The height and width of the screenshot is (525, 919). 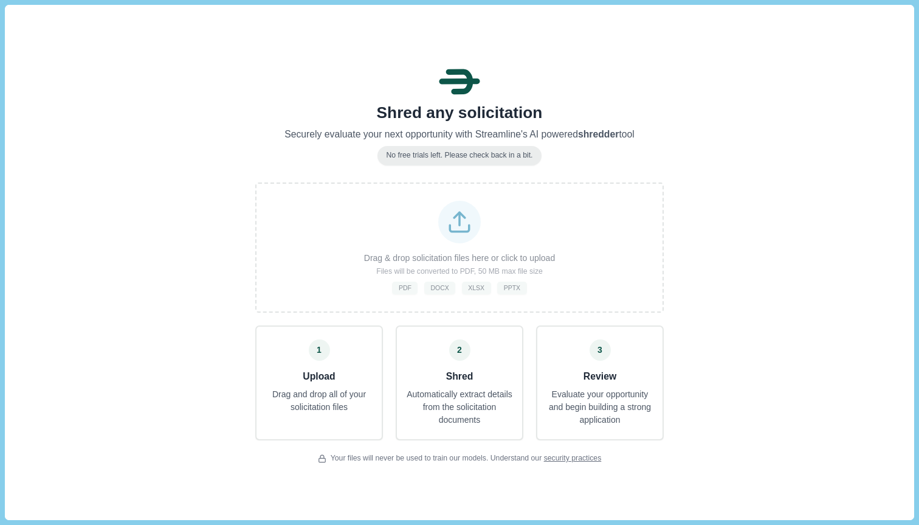 What do you see at coordinates (440, 288) in the screenshot?
I see `span: DOCX` at bounding box center [440, 288].